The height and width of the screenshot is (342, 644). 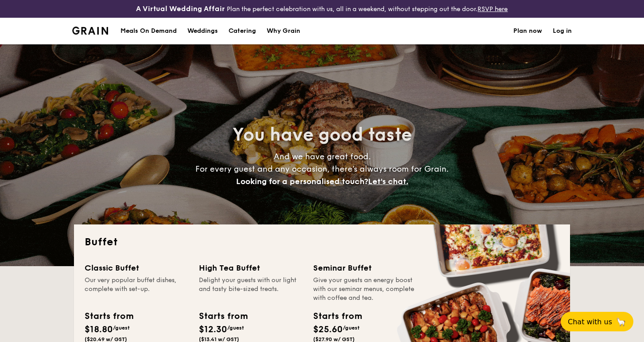 I want to click on a: Logotype, so click(x=90, y=31).